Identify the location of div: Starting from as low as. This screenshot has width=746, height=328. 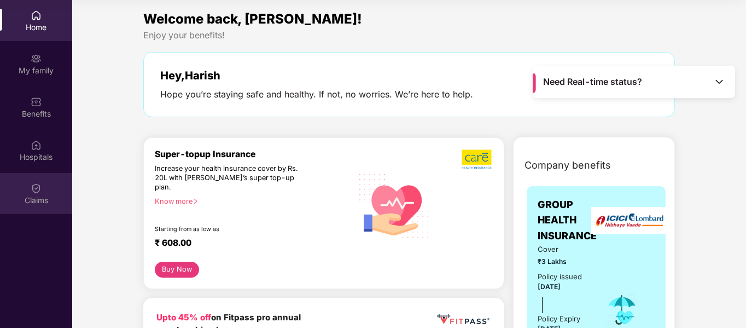
(230, 229).